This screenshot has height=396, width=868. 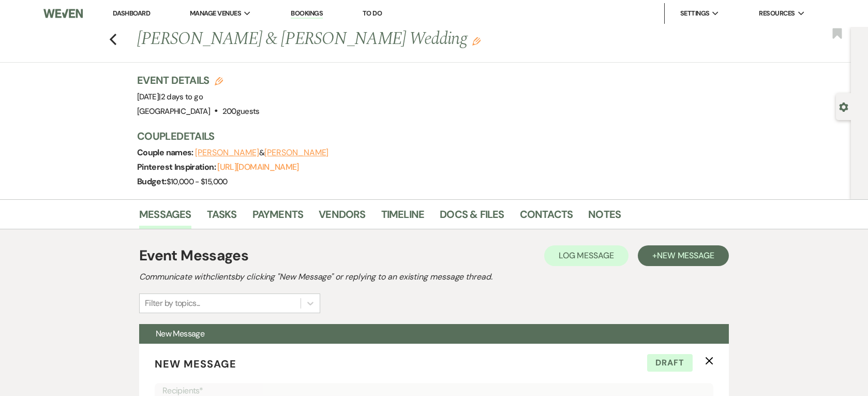 I want to click on a: Tasks, so click(x=222, y=217).